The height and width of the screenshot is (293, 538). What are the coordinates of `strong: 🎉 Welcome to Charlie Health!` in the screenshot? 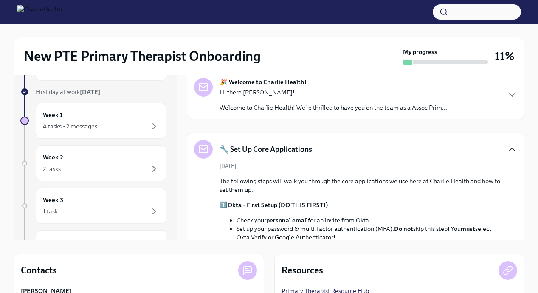 It's located at (263, 82).